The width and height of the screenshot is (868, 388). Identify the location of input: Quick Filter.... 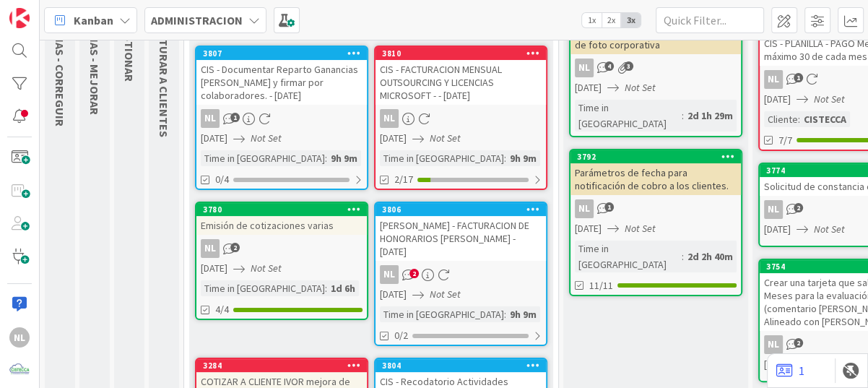
(710, 20).